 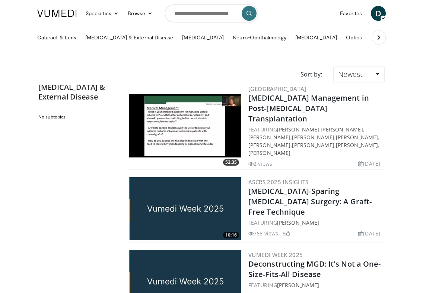 What do you see at coordinates (314, 269) in the screenshot?
I see `a: Deconstructing MGD: It's Not a One-Size-Fits-All Disease` at bounding box center [314, 269].